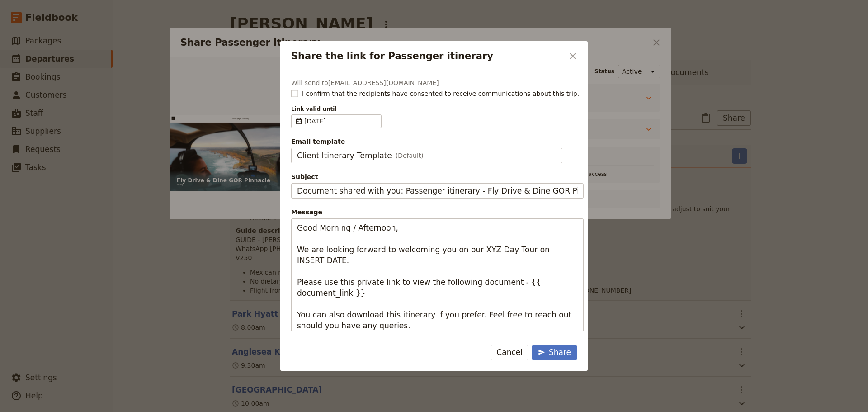 This screenshot has width=868, height=412. I want to click on img: Great Private Tours logo, so click(50, 13).